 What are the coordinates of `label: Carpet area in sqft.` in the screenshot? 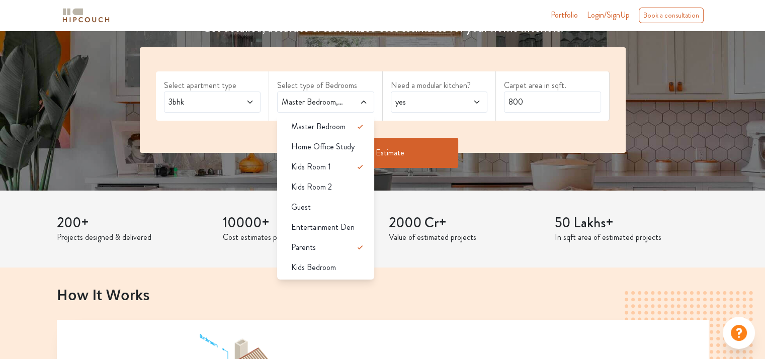 It's located at (552, 85).